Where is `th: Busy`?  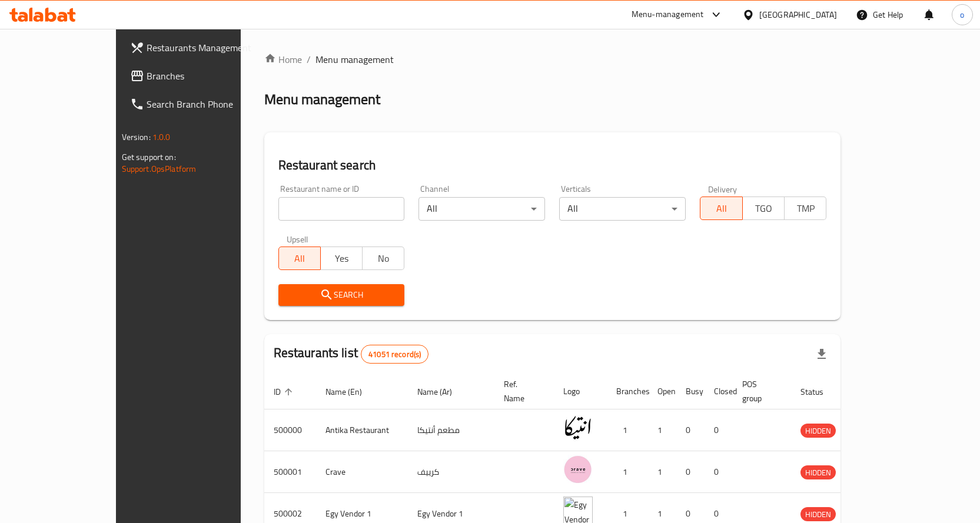
th: Busy is located at coordinates (691, 391).